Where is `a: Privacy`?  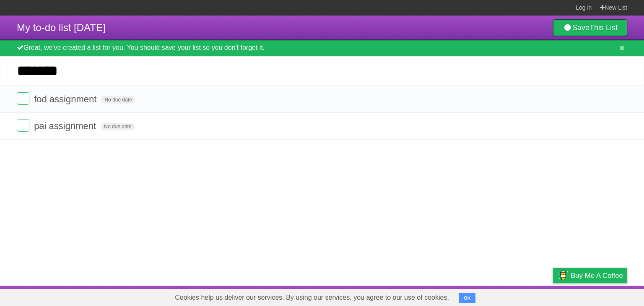
a: Privacy is located at coordinates (553, 296).